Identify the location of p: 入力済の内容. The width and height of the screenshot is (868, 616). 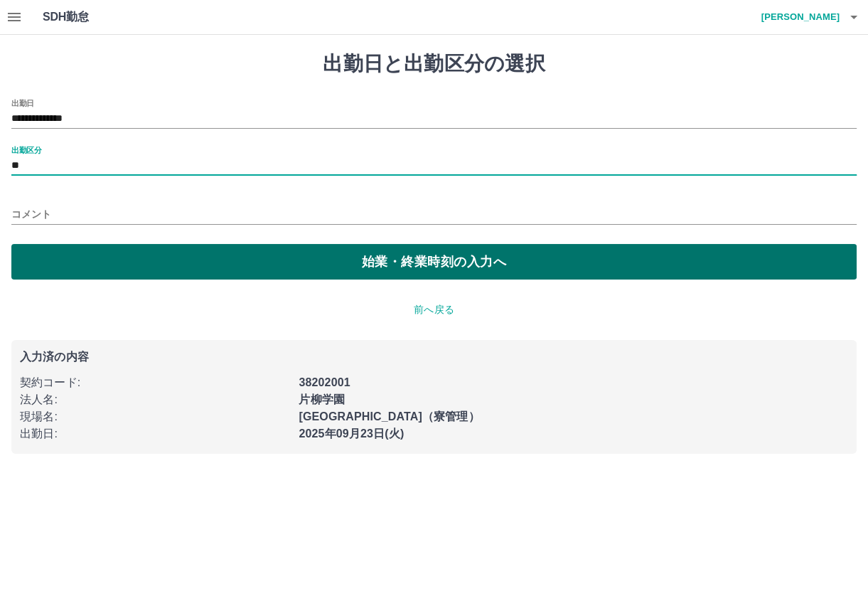
(434, 357).